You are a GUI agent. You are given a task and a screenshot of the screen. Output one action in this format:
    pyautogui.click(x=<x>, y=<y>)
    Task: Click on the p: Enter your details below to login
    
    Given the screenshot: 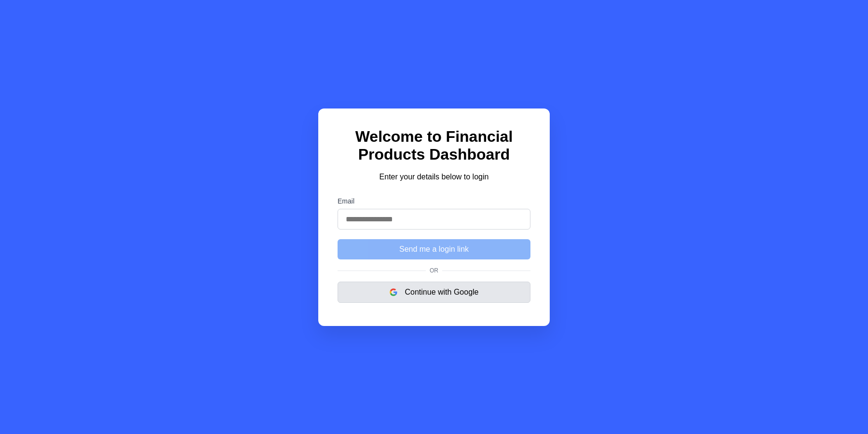 What is the action you would take?
    pyautogui.click(x=434, y=177)
    